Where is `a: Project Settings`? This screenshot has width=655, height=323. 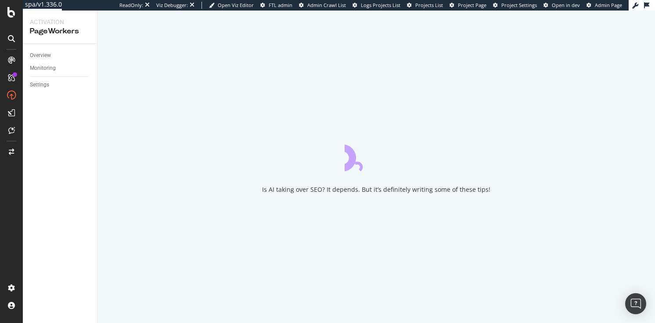
a: Project Settings is located at coordinates (515, 5).